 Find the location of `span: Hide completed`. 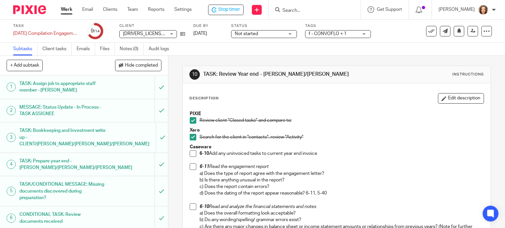

span: Hide completed is located at coordinates (141, 66).